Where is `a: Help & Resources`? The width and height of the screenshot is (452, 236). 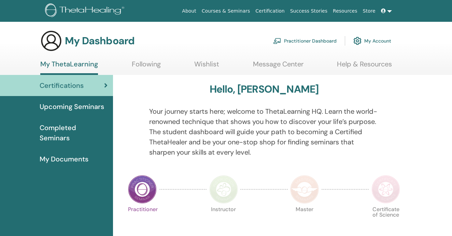 a: Help & Resources is located at coordinates (364, 67).